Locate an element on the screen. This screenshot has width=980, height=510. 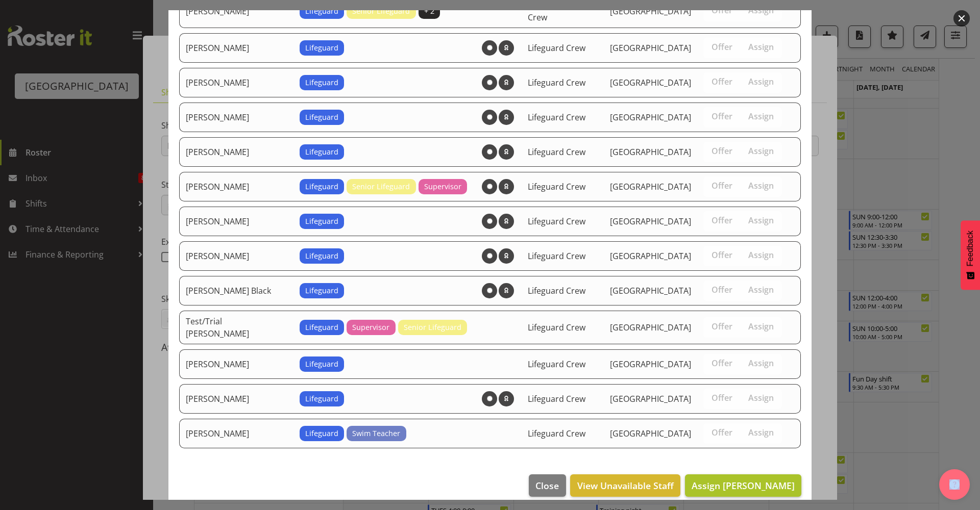
button: Feedback - Show survey is located at coordinates (971, 255).